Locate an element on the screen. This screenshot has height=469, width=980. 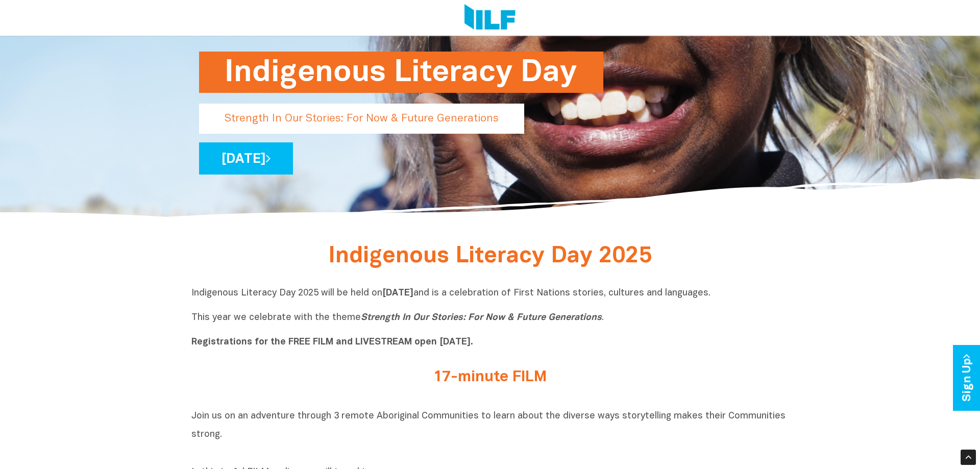
h2: 17-minute FILM is located at coordinates (490, 377).